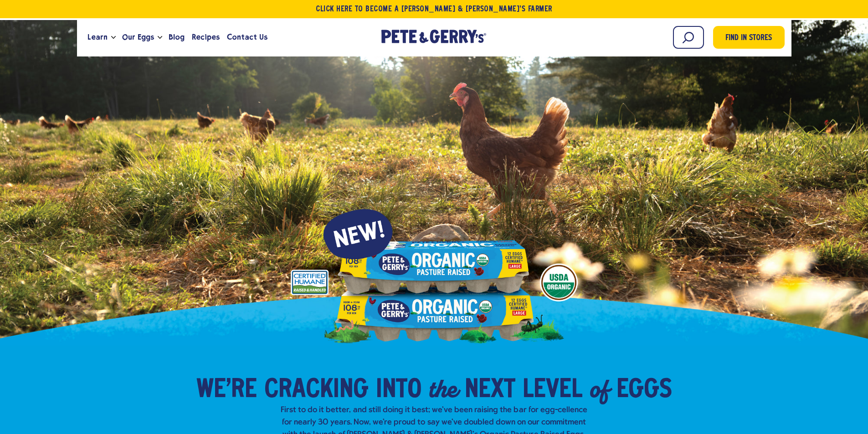 This screenshot has height=434, width=868. What do you see at coordinates (227, 391) in the screenshot?
I see `span: We’re` at bounding box center [227, 391].